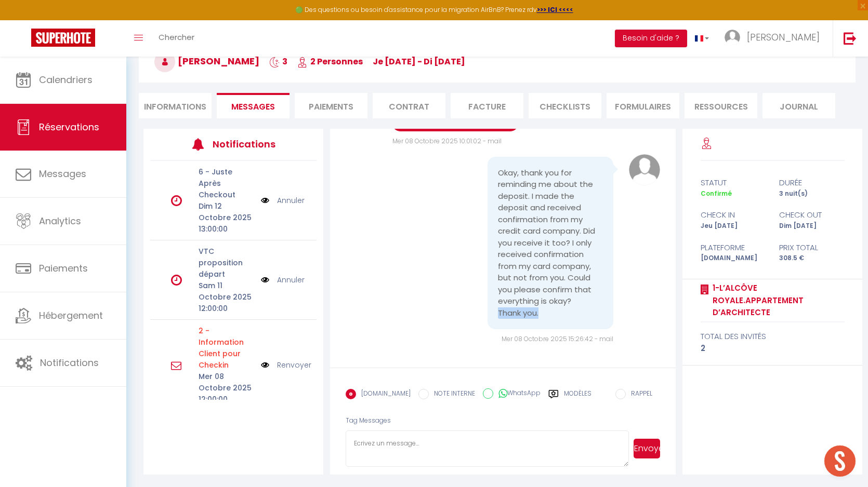 The width and height of the screenshot is (868, 487). I want to click on span: Tag Messages, so click(368, 420).